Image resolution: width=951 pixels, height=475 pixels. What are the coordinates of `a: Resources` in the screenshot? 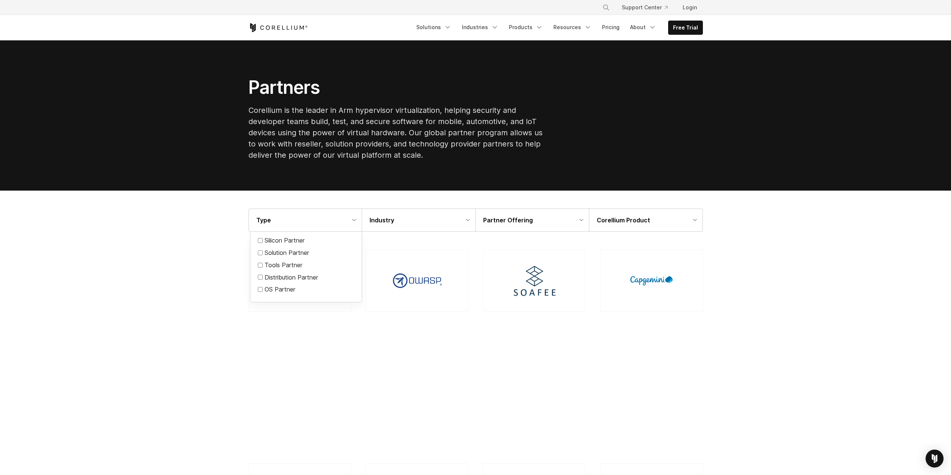 It's located at (572, 27).